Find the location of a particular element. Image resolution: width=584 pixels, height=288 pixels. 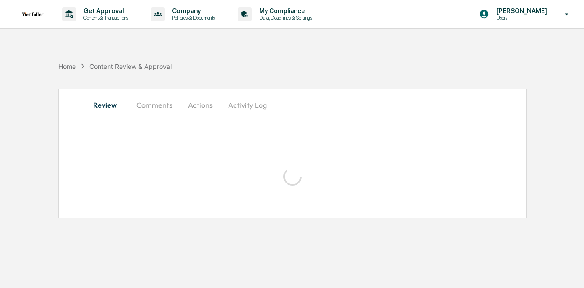

p: Content & Transactions is located at coordinates (105, 18).